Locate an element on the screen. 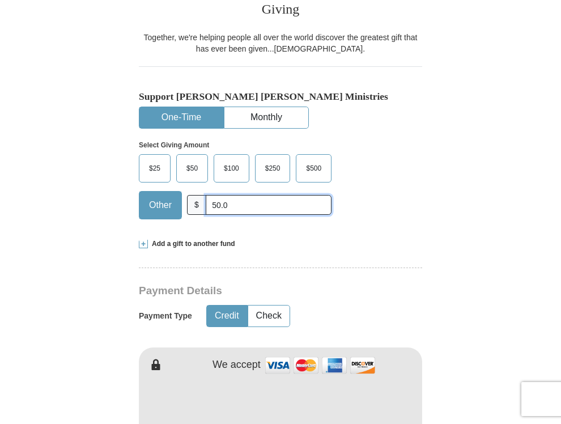 Image resolution: width=561 pixels, height=424 pixels. button: Credit is located at coordinates (227, 316).